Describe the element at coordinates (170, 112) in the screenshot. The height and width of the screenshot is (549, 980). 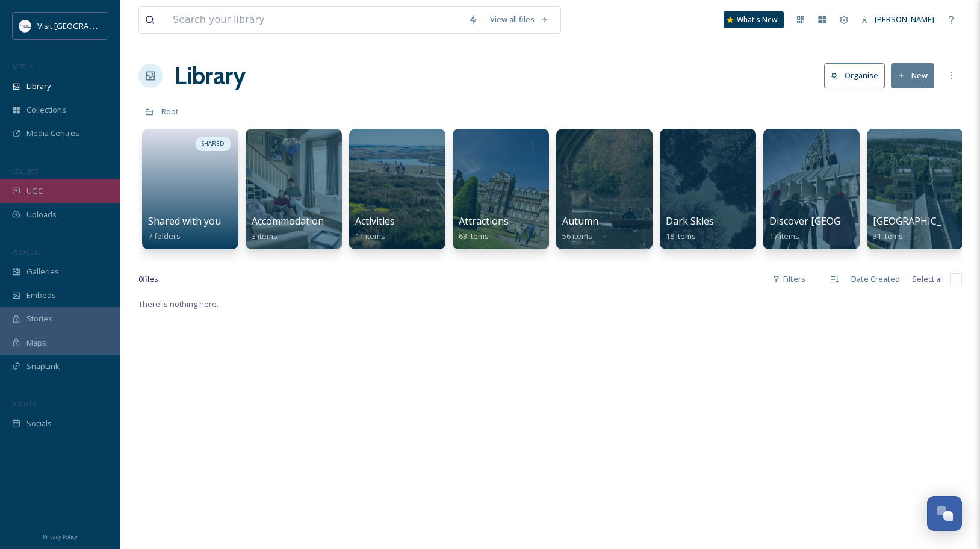
I see `span: Root` at that location.